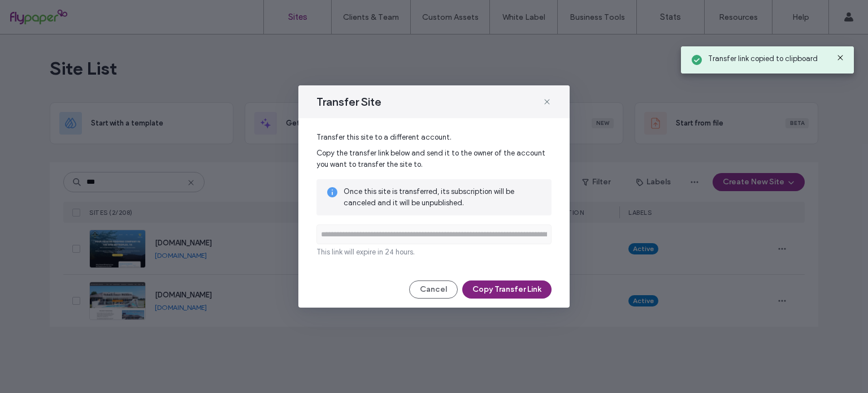 The height and width of the screenshot is (393, 868). What do you see at coordinates (434, 138) in the screenshot?
I see `span: Transfer this site to a different account.` at bounding box center [434, 138].